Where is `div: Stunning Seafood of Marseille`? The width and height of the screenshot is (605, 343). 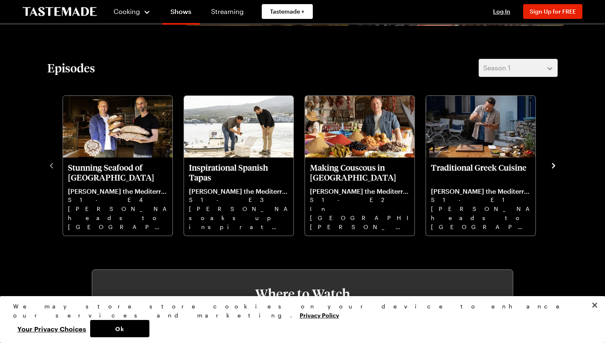
div: Stunning Seafood of Marseille is located at coordinates (118, 166).